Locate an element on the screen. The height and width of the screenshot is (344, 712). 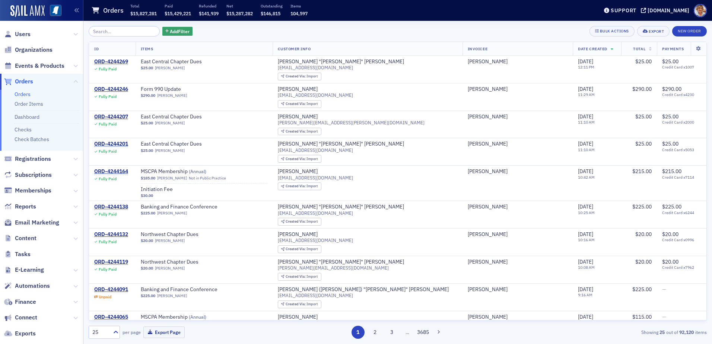
span: East Central Chapter Dues is located at coordinates (188, 62).